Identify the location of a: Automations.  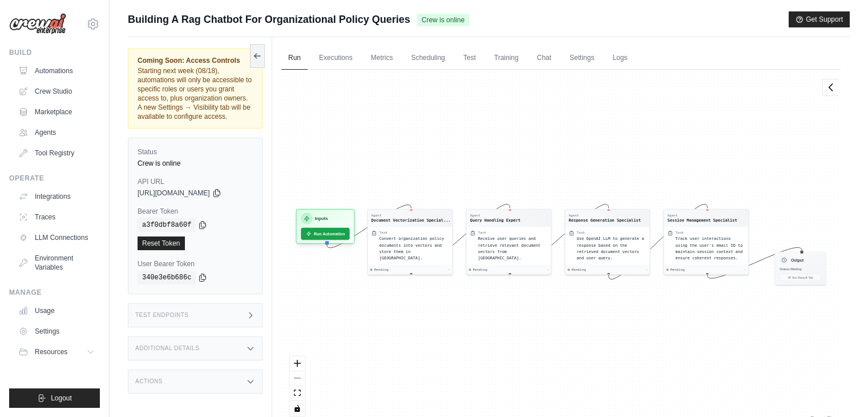
(57, 70).